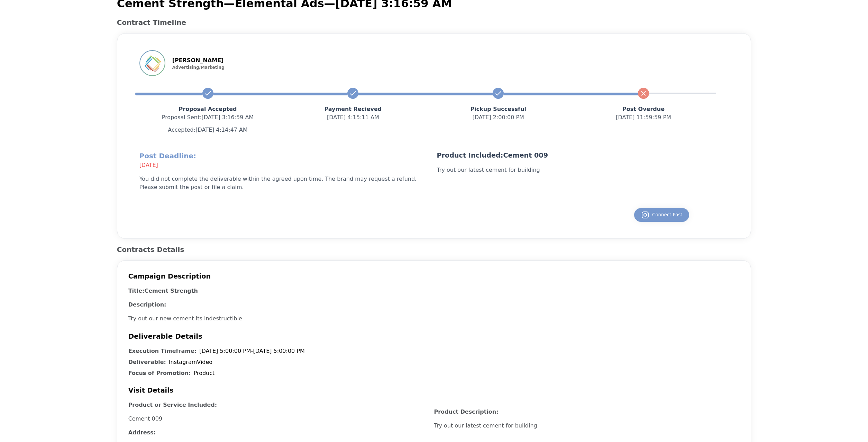 This screenshot has width=868, height=442. What do you see at coordinates (269, 419) in the screenshot?
I see `p: Cement 009` at bounding box center [269, 419].